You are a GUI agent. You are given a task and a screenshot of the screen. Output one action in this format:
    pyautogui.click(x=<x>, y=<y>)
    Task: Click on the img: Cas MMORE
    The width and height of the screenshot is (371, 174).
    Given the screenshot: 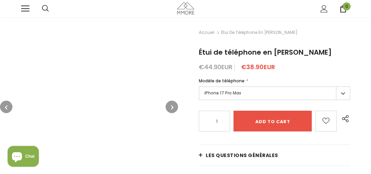 What is the action you would take?
    pyautogui.click(x=186, y=8)
    